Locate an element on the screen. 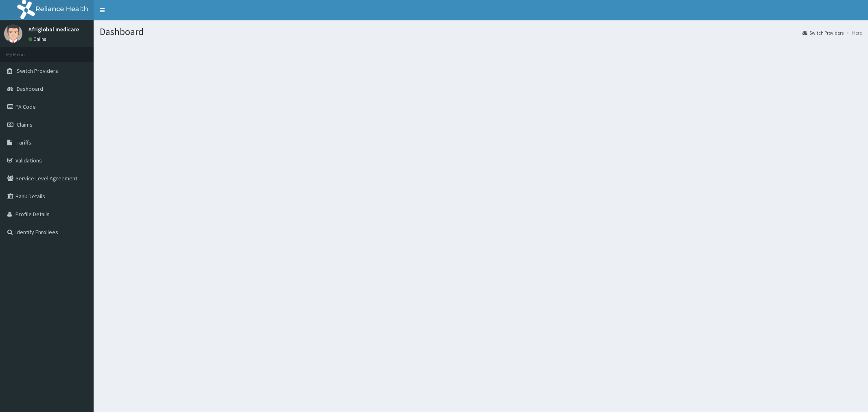  span: Tariffs is located at coordinates (24, 142).